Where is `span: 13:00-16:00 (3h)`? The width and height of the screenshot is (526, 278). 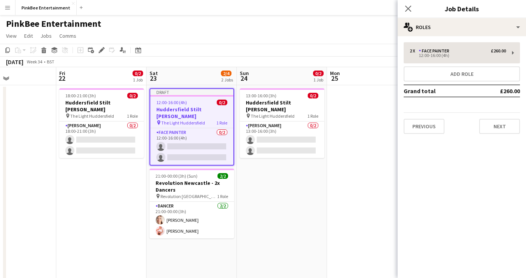
span: 13:00-16:00 (3h) is located at coordinates (261, 96).